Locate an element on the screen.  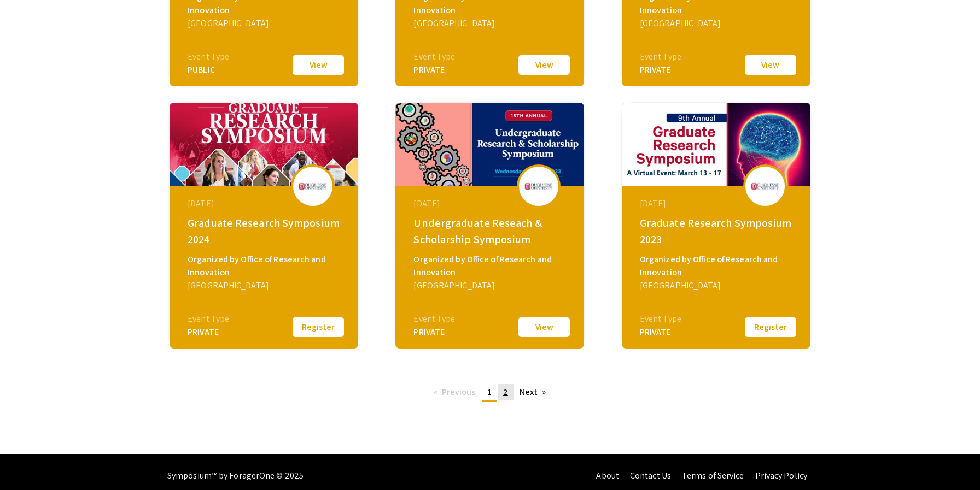
a: About is located at coordinates (608, 476).